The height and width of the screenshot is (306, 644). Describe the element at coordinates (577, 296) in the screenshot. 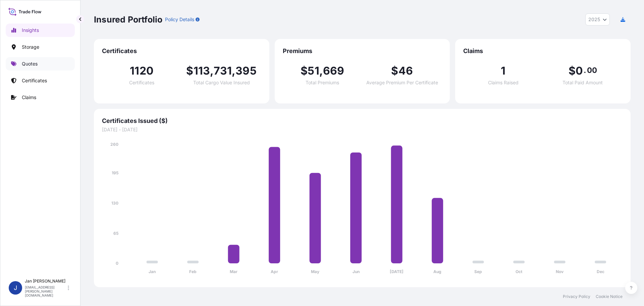

I see `p: Privacy Policy` at that location.